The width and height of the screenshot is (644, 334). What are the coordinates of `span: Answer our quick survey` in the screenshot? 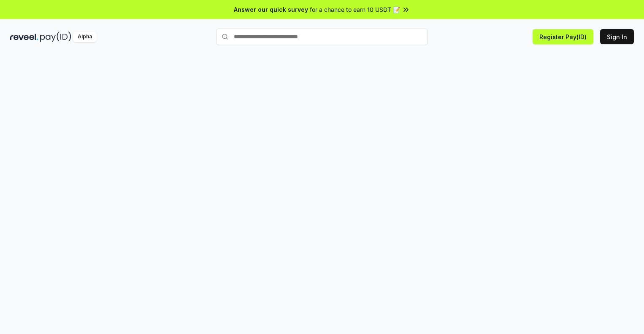 It's located at (271, 9).